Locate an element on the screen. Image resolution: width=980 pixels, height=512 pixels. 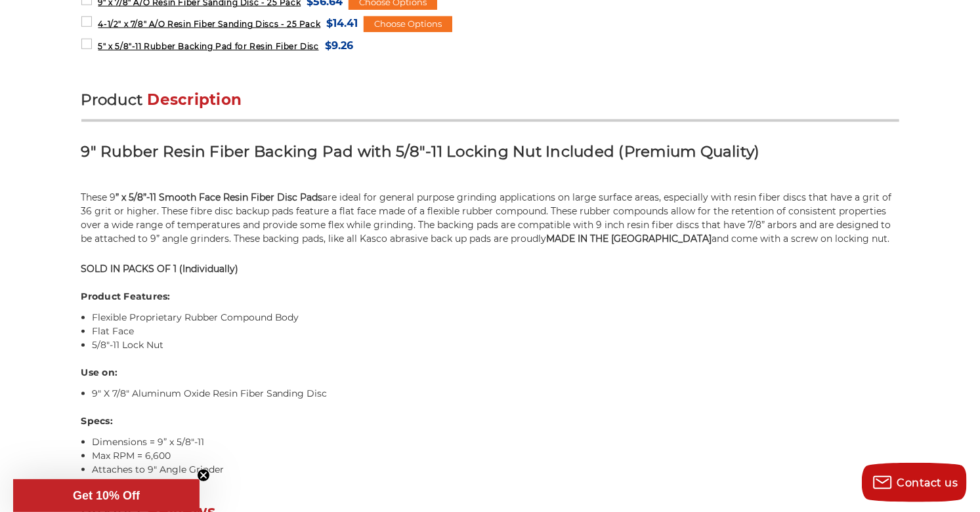
strong: 9" Rubber Resin Fiber Backing Pad with 5/8"-11 Locking Nut Included (Premium Quality) is located at coordinates (420, 151).